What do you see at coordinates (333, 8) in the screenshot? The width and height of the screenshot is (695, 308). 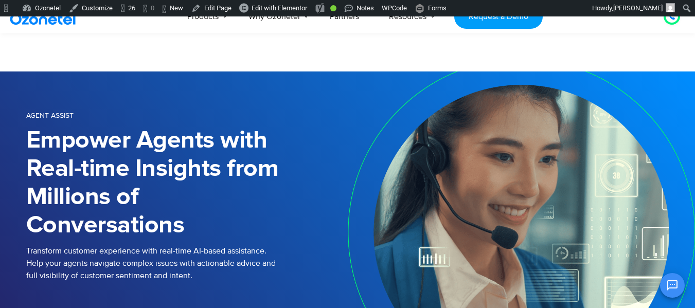 I see `div: Good` at bounding box center [333, 8].